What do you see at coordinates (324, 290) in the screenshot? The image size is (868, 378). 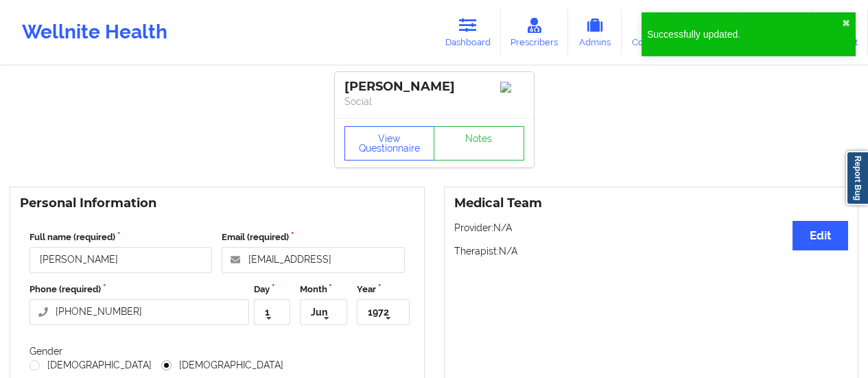 I see `label: Month` at bounding box center [324, 290].